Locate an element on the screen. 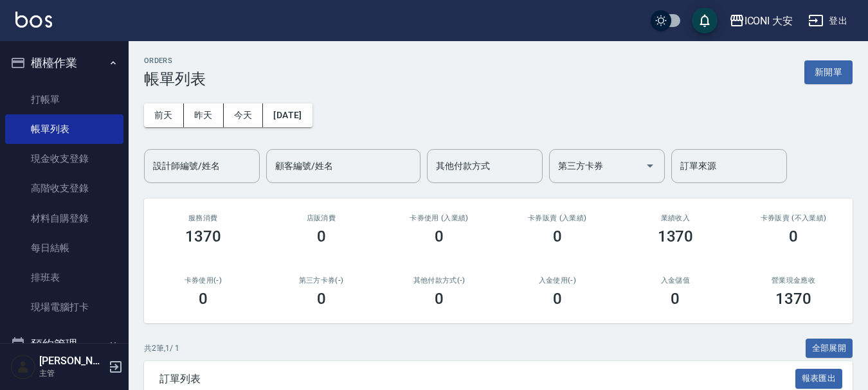 This screenshot has width=868, height=390. h2: 卡券販賣 (入業績) is located at coordinates (557, 218).